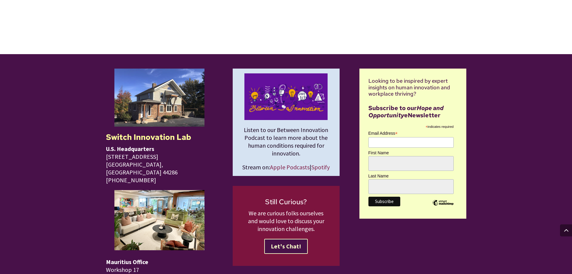 This screenshot has height=274, width=572. Describe the element at coordinates (123, 269) in the screenshot. I see `span: Workshop 17` at that location.